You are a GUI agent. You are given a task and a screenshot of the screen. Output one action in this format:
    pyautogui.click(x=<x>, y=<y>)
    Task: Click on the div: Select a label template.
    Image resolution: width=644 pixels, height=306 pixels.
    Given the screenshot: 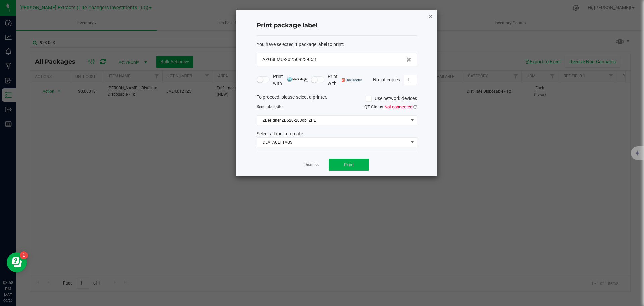 What is the action you would take?
    pyautogui.click(x=337, y=134)
    